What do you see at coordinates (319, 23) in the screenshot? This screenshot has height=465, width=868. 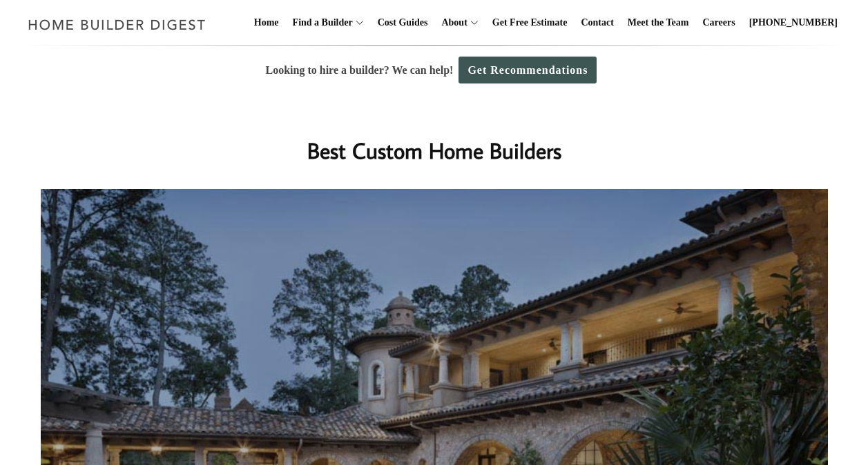 I see `a: Find a Builder` at bounding box center [319, 23].